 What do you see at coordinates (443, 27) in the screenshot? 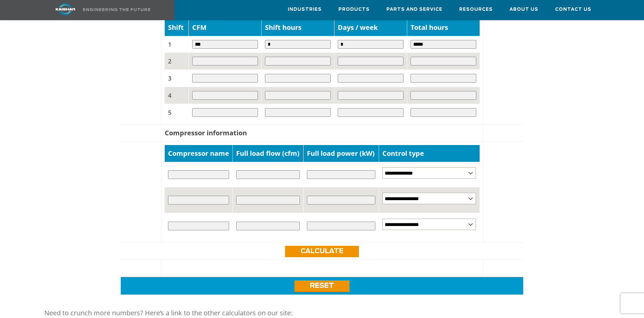
I see `td: Total hours` at bounding box center [443, 27].